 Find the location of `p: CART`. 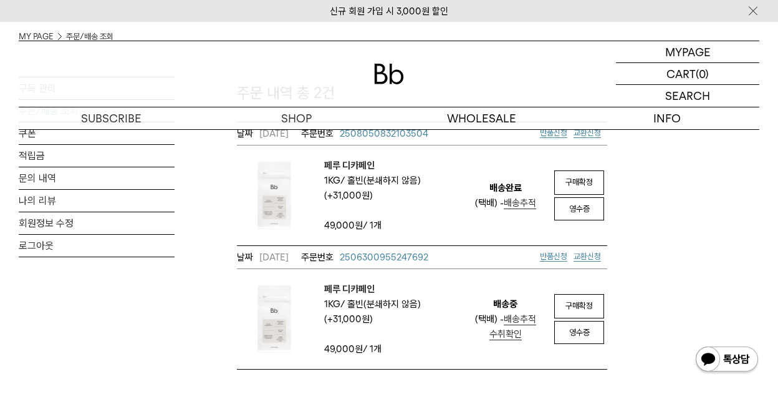

p: CART is located at coordinates (681, 74).